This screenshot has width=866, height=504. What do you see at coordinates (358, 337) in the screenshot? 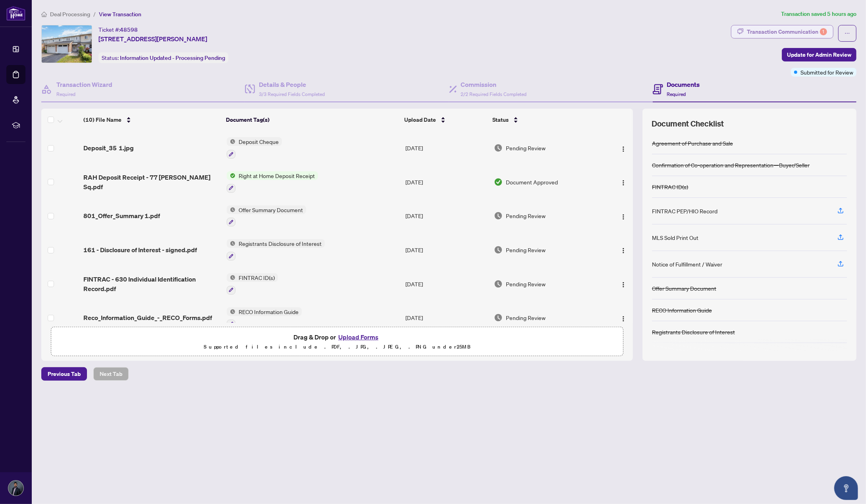
I see `button: Upload Forms` at bounding box center [358, 337].